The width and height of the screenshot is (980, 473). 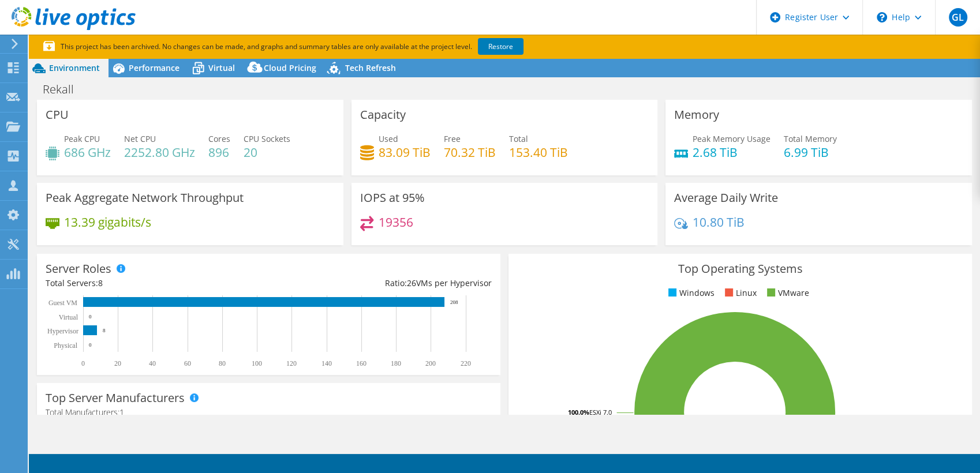 I want to click on span: Virtual, so click(x=222, y=67).